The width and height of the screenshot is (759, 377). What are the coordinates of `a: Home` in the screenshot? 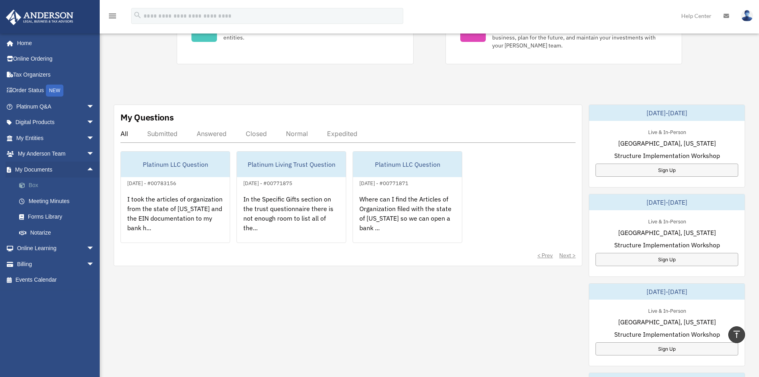 It's located at (54, 43).